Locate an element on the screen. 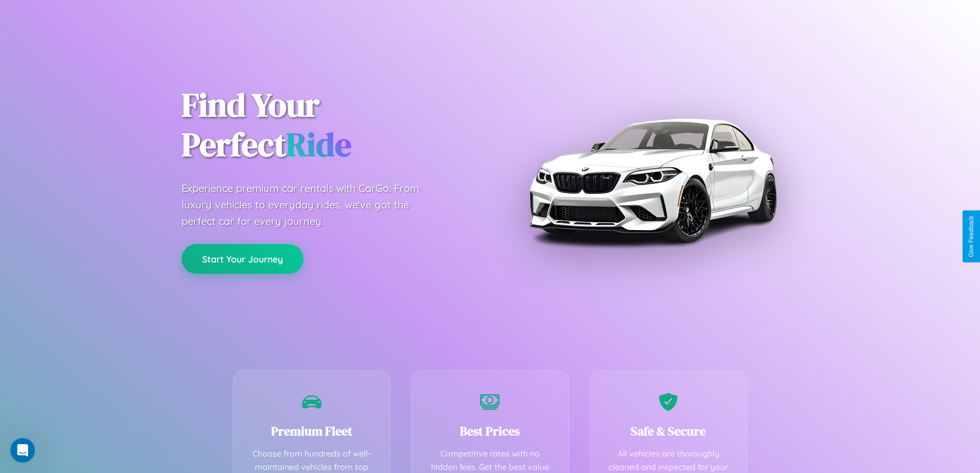 This screenshot has width=980, height=473. div: Give Feedback is located at coordinates (971, 236).